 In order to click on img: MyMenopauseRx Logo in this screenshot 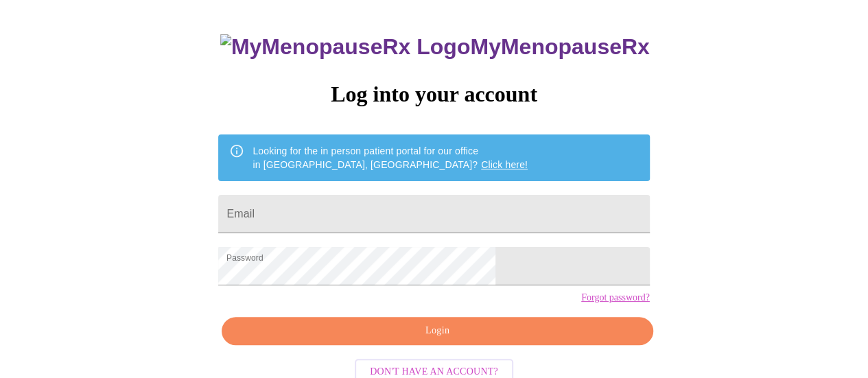, I will do `click(345, 47)`.